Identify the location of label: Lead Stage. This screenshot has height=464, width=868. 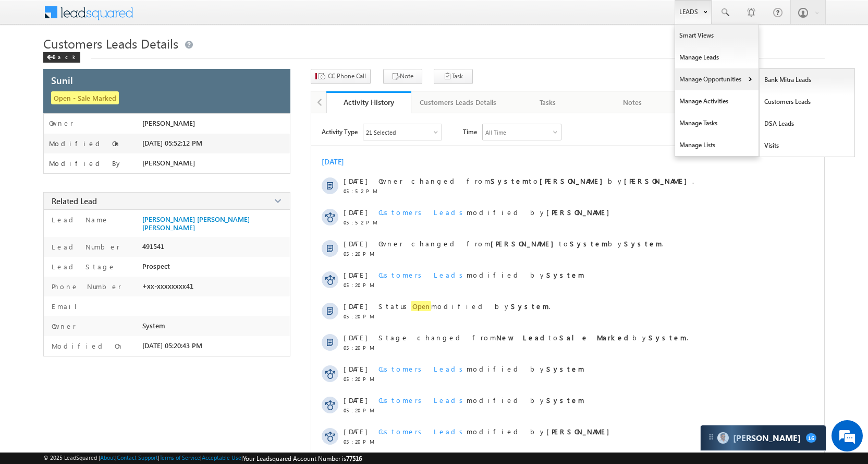
(82, 266).